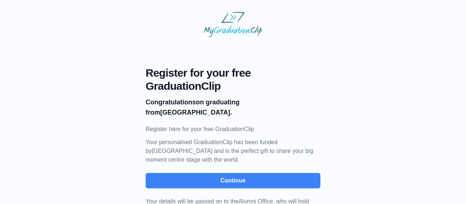 This screenshot has height=204, width=466. I want to click on span: Register for your free, so click(233, 73).